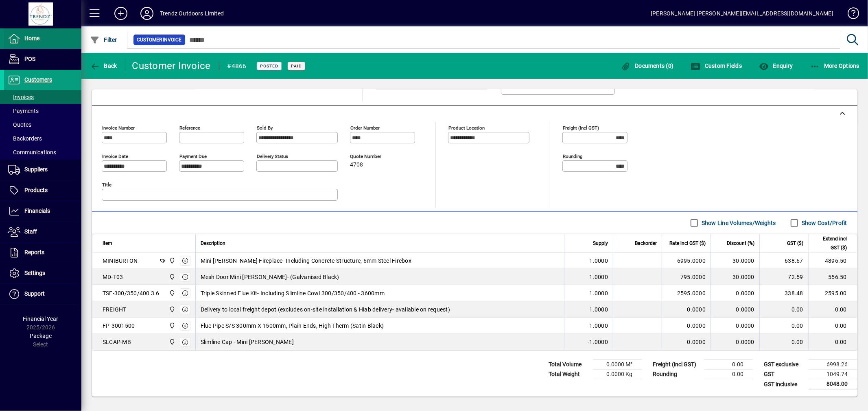  What do you see at coordinates (784, 365) in the screenshot?
I see `td: GST exclusive` at bounding box center [784, 365].